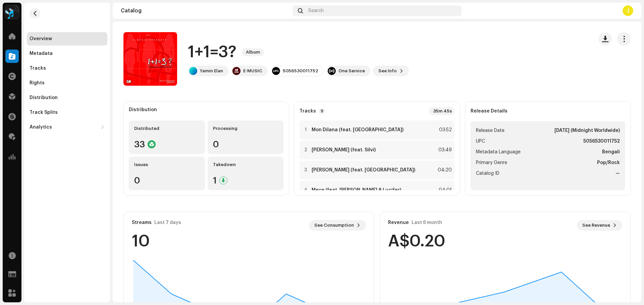 The width and height of the screenshot is (644, 305). Describe the element at coordinates (41, 127) in the screenshot. I see `div: Analytics` at that location.